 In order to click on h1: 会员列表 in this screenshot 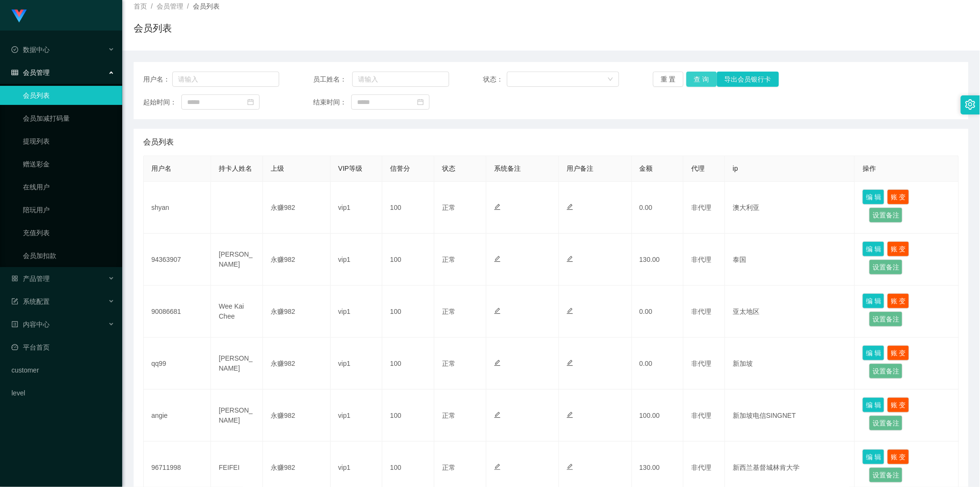, I will do `click(153, 28)`.